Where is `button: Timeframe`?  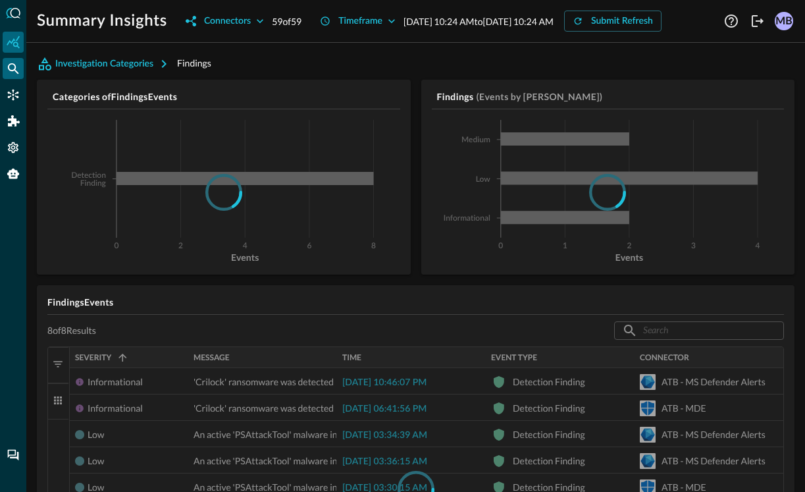 button: Timeframe is located at coordinates (357, 21).